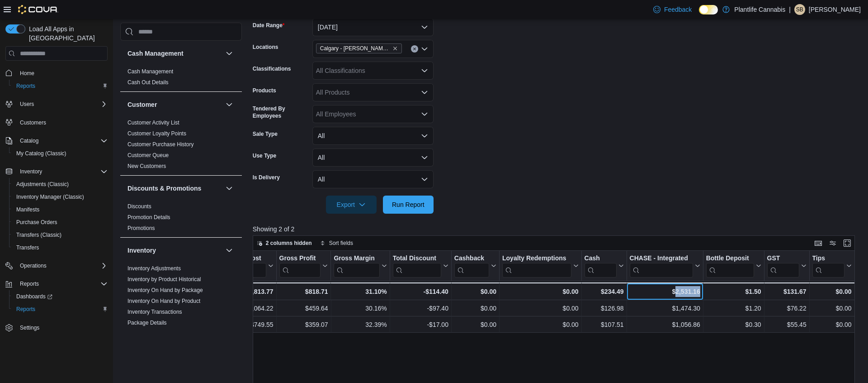 The width and height of the screenshot is (868, 383). I want to click on label: Is Delivery, so click(266, 177).